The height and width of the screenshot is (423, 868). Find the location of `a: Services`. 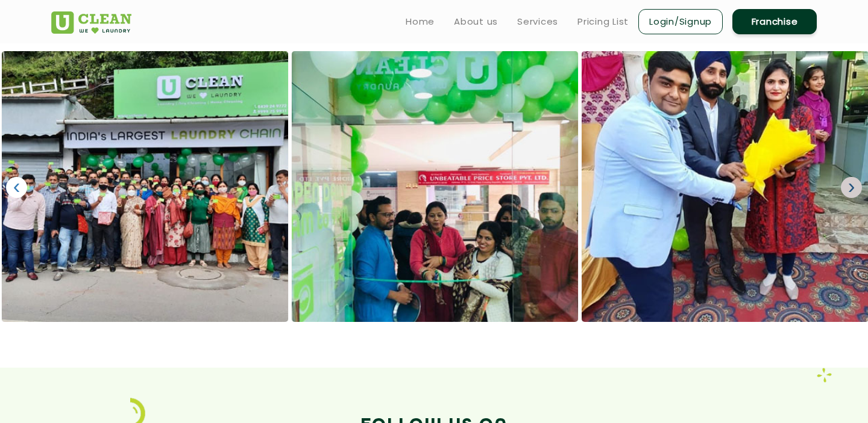

a: Services is located at coordinates (537, 22).